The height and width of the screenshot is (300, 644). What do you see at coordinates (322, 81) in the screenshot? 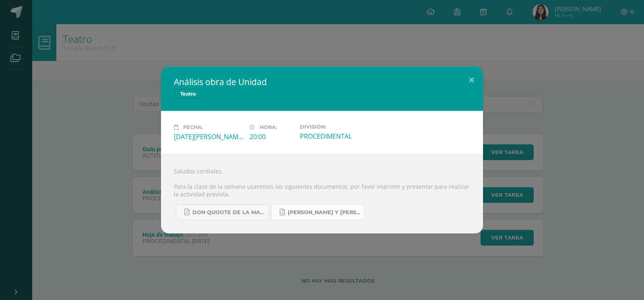
I see `h2: Análisis obra de Unidad` at bounding box center [322, 81].